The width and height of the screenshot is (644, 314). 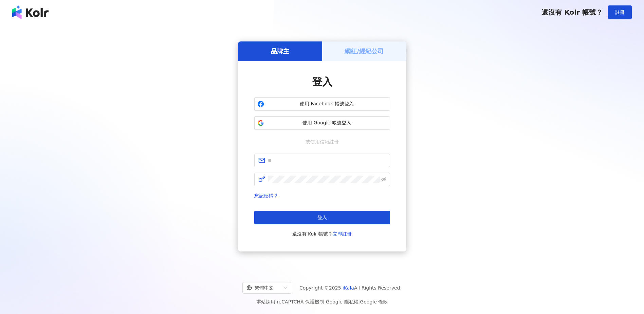 What do you see at coordinates (384, 180) in the screenshot?
I see `span: eye-invisible` at bounding box center [384, 180].